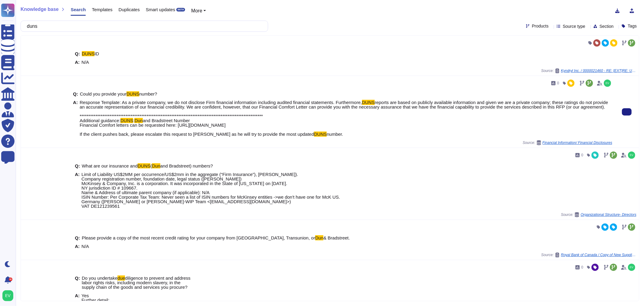 The width and height of the screenshot is (644, 306). Describe the element at coordinates (181, 10) in the screenshot. I see `div: BETA` at that location.